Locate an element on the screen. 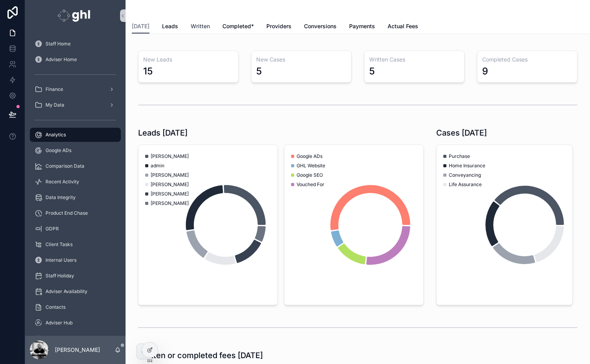 The image size is (590, 364). div: 9 is located at coordinates (485, 71).